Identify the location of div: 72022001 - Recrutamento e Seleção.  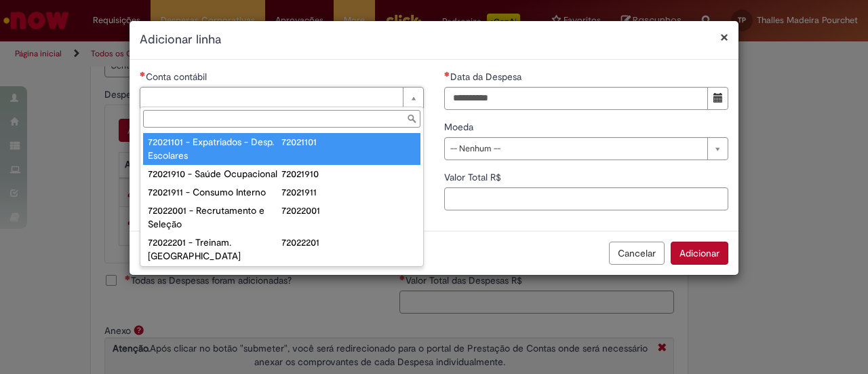
(215, 217).